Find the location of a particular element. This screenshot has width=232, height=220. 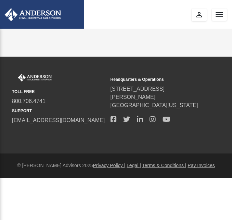

a: Pay Invoices is located at coordinates (201, 166).